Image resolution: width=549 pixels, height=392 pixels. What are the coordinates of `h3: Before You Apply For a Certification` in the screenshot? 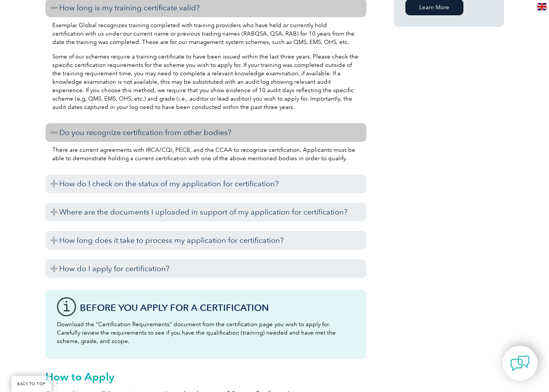 It's located at (218, 308).